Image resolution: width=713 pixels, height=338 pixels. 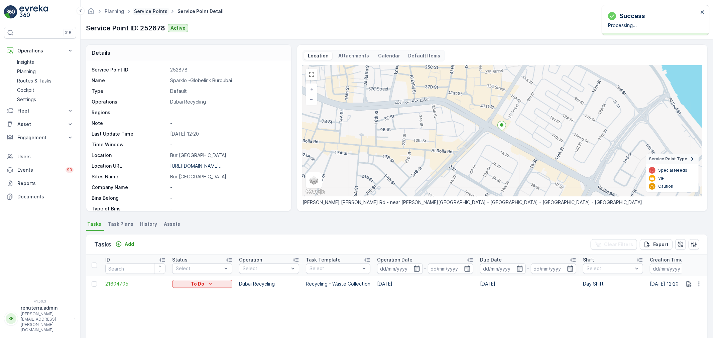 What do you see at coordinates (125, 244) in the screenshot?
I see `button: Add` at bounding box center [125, 244].